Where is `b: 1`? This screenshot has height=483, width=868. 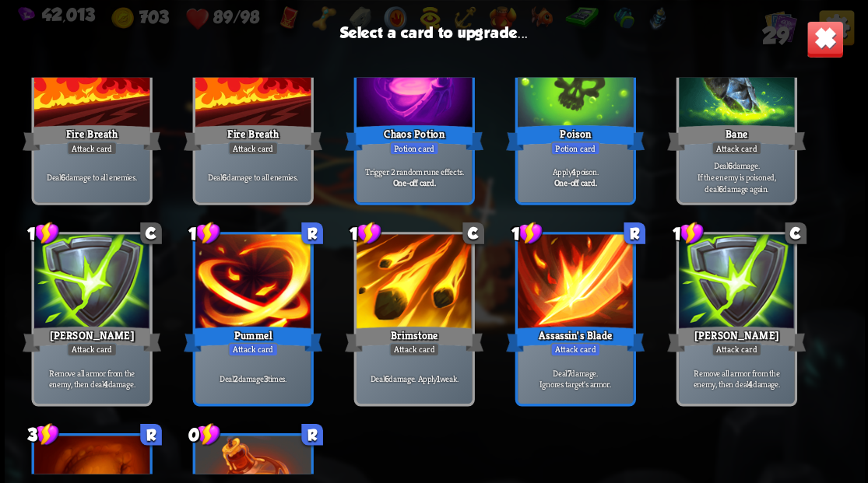 b: 1 is located at coordinates (438, 379).